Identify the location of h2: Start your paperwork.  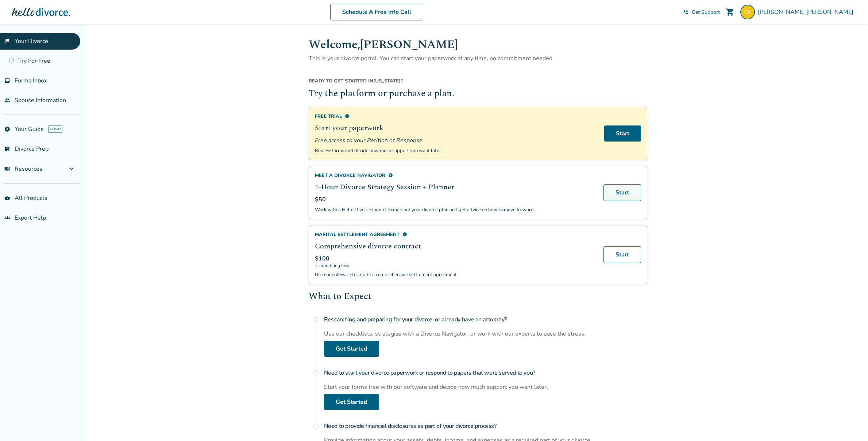
(455, 128).